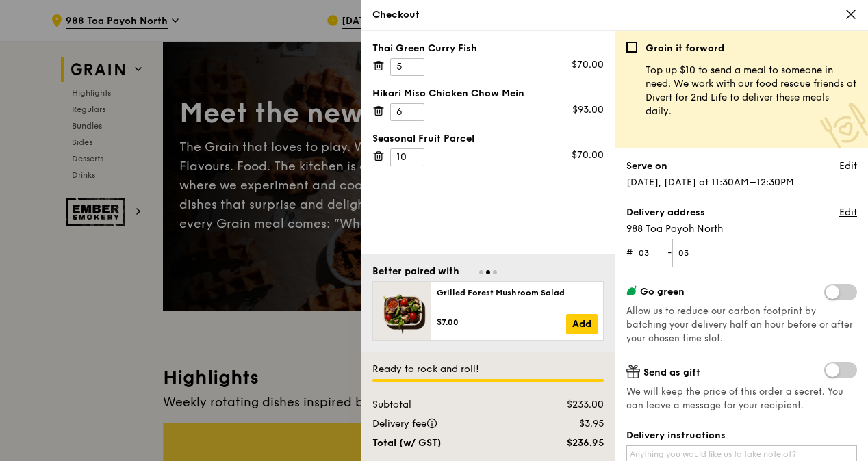 The image size is (868, 461). I want to click on span: Allow us to reduce our carbon footprint by batching your delivery half an hour before or after yo..., so click(739, 325).